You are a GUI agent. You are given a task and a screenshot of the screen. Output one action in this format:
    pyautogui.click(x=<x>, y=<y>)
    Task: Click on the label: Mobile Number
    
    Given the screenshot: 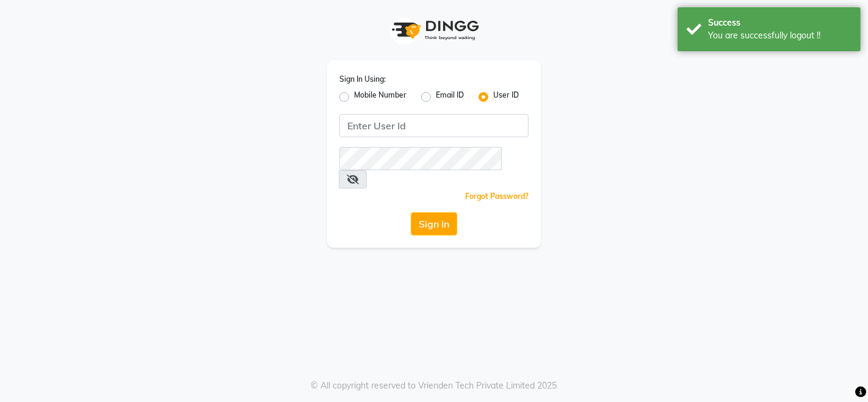 What is the action you would take?
    pyautogui.click(x=380, y=97)
    